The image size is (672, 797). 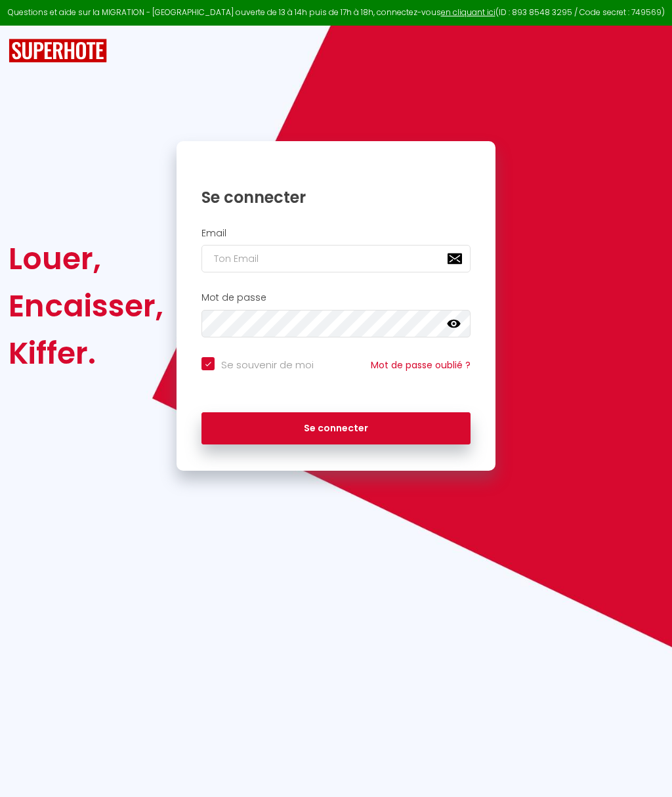 I want to click on a: en cliquant ici, so click(x=468, y=12).